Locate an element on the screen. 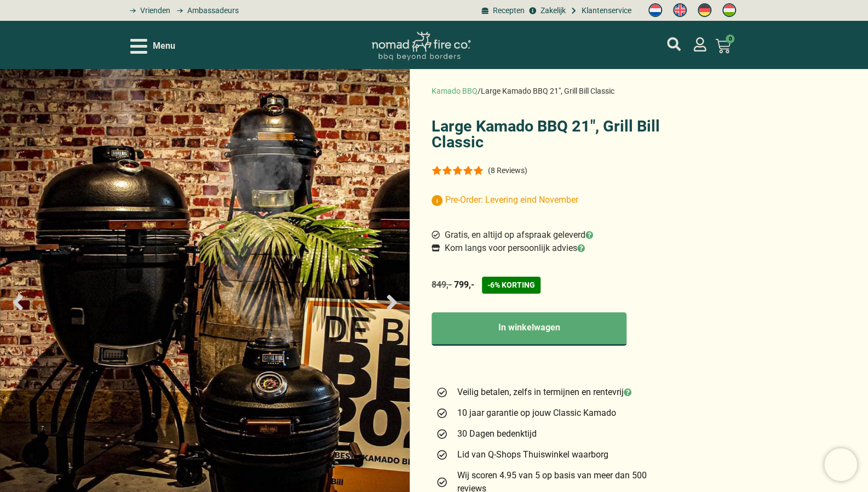  span: Zakelijk is located at coordinates (552, 10).